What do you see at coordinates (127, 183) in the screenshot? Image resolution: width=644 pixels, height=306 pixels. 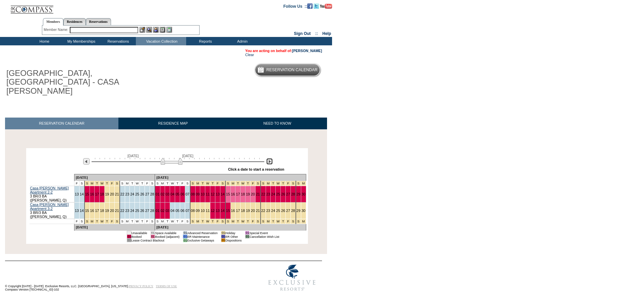 I see `td: M` at bounding box center [127, 183].